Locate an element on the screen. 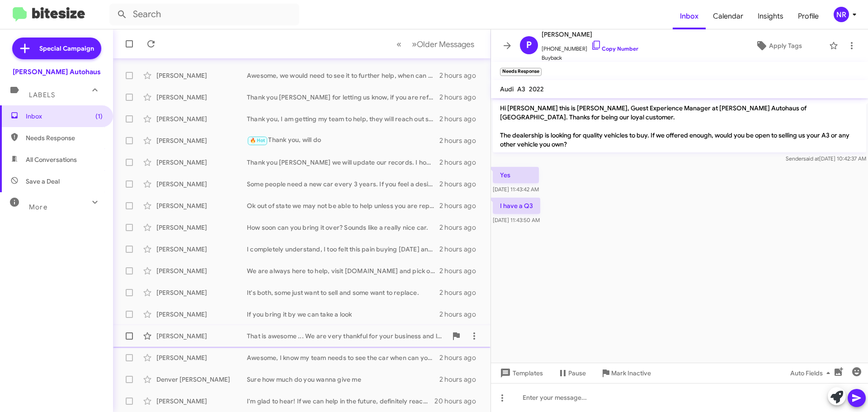 The image size is (868, 412). div: I'm glad to hear! If we can help in the future, definitely reach out. is located at coordinates (341, 401).